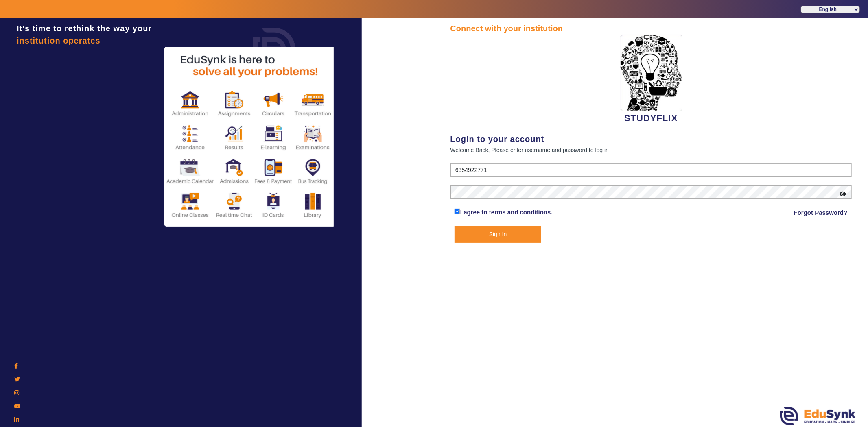  Describe the element at coordinates (274, 49) in the screenshot. I see `img: login.png` at that location.